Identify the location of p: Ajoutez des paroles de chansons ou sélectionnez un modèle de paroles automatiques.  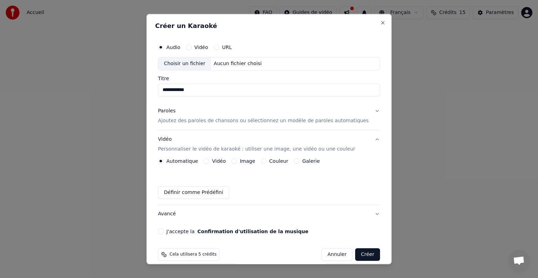
(263, 121).